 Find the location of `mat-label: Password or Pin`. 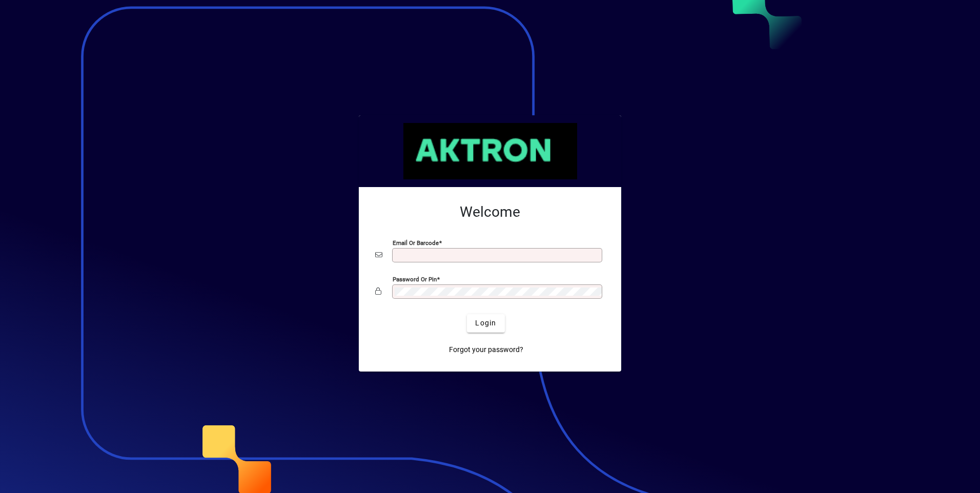

mat-label: Password or Pin is located at coordinates (415, 279).